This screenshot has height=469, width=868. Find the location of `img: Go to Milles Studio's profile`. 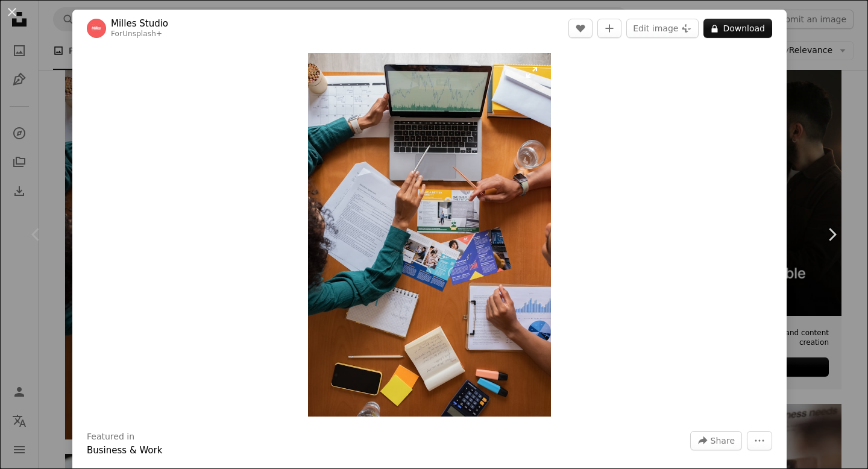

img: Go to Milles Studio's profile is located at coordinates (96, 29).